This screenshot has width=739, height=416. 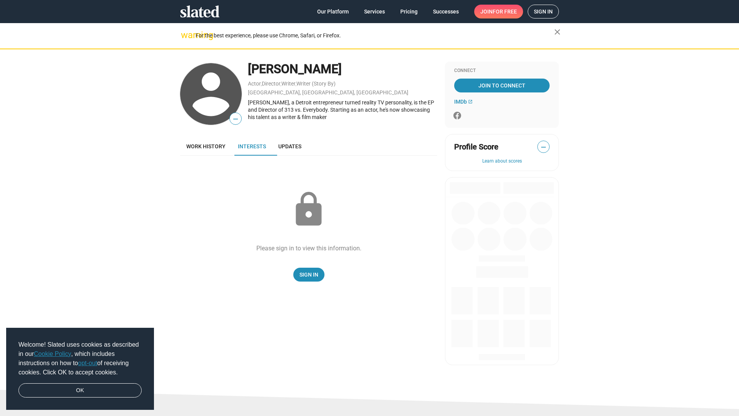 I want to click on span: Profile Score, so click(x=476, y=147).